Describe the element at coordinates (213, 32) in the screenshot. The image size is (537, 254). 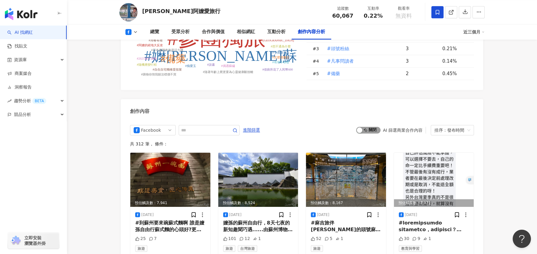
I see `div: 合作與價值` at that location.